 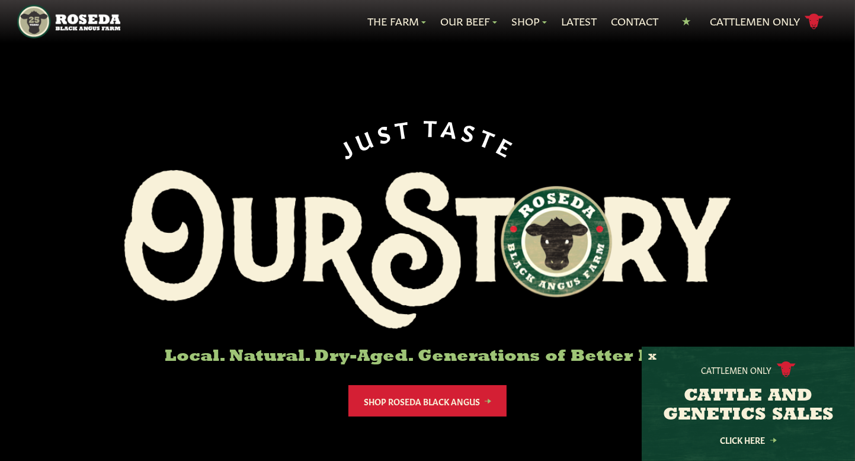 What do you see at coordinates (635, 21) in the screenshot?
I see `a: Contact` at bounding box center [635, 21].